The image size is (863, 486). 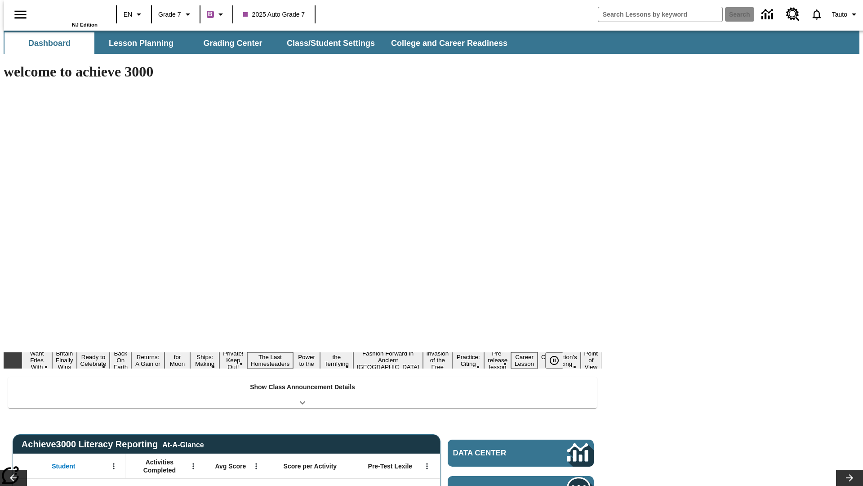 What do you see at coordinates (303, 387) in the screenshot?
I see `p: Show Class Announcement Details` at bounding box center [303, 387].